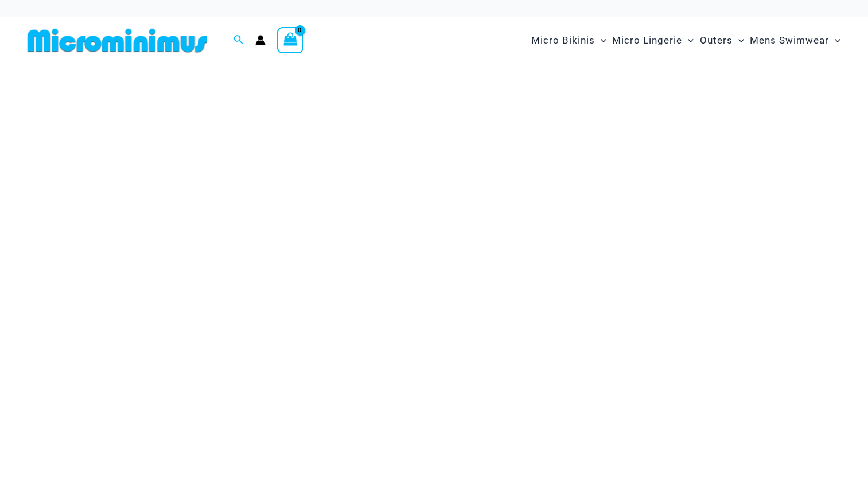  What do you see at coordinates (652, 40) in the screenshot?
I see `a: Micro LingerieMenu ToggleMenu Toggle` at bounding box center [652, 40].